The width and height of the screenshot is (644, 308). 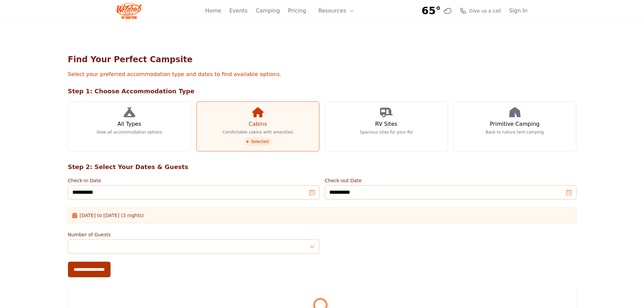 I want to click on span: Give us a call, so click(x=485, y=11).